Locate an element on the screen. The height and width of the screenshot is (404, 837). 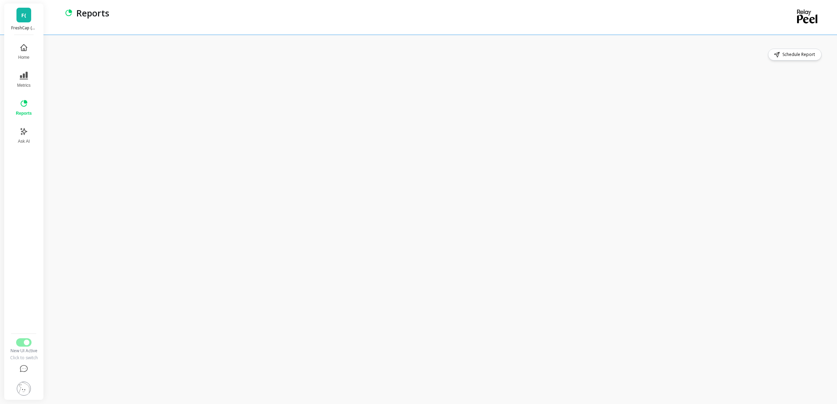
span: Reports is located at coordinates (23, 113).